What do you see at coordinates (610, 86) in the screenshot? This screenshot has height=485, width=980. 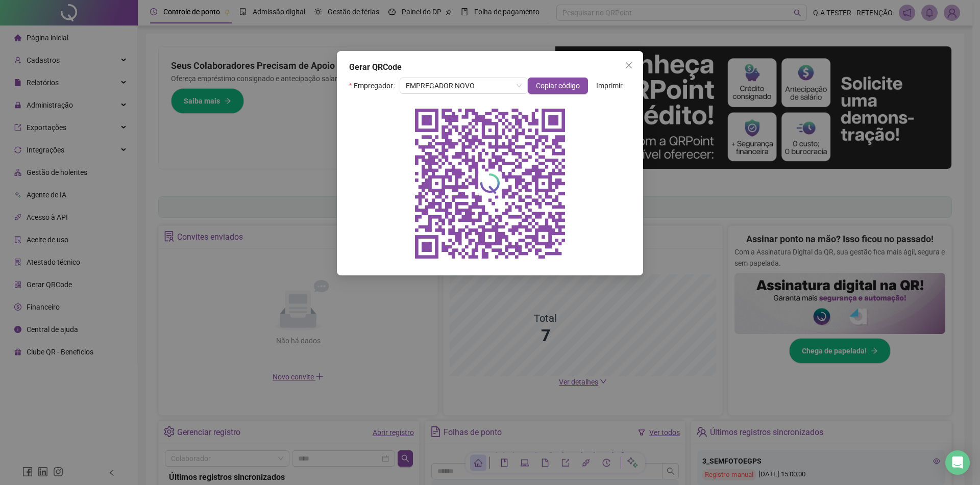 I see `button: Imprimir` at bounding box center [610, 86].